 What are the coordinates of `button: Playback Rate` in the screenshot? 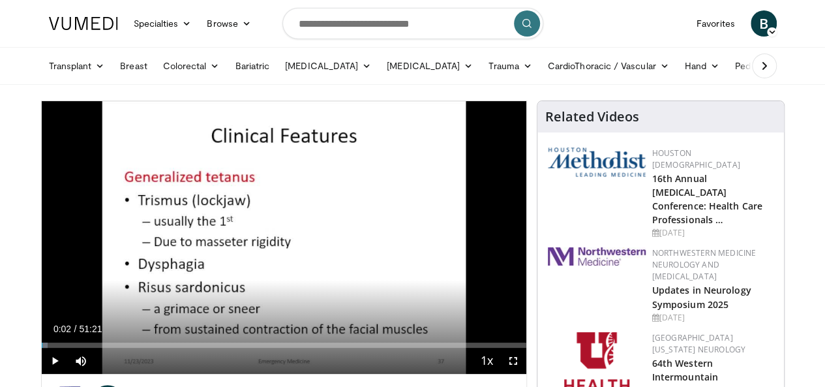 It's located at (487, 361).